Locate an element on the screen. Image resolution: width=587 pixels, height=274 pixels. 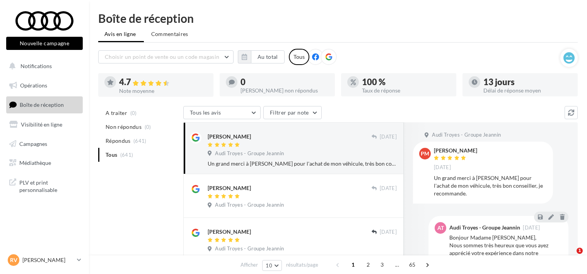
a: Visibilité en ligne is located at coordinates (44, 125).